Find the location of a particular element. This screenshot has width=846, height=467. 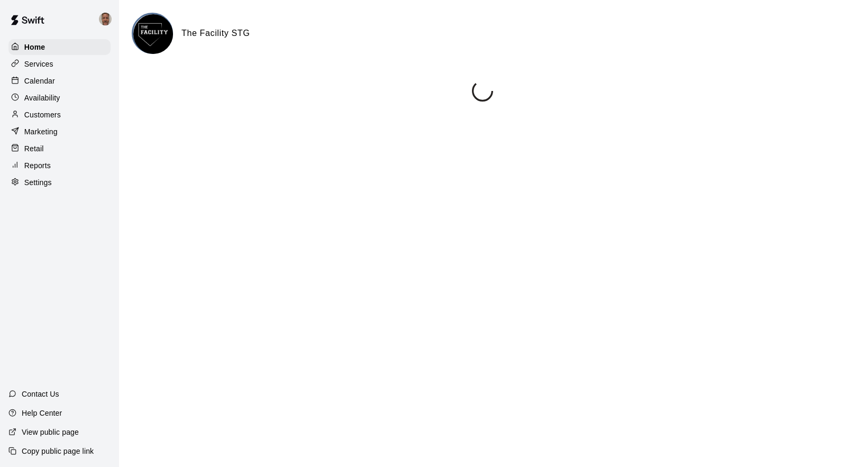

p: Contact Us is located at coordinates (40, 394).